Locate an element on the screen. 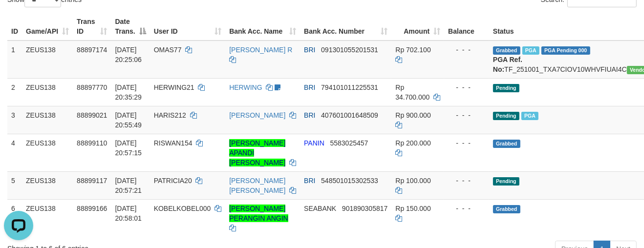  span: Copy 548501015302533 to clipboard is located at coordinates (350, 181).